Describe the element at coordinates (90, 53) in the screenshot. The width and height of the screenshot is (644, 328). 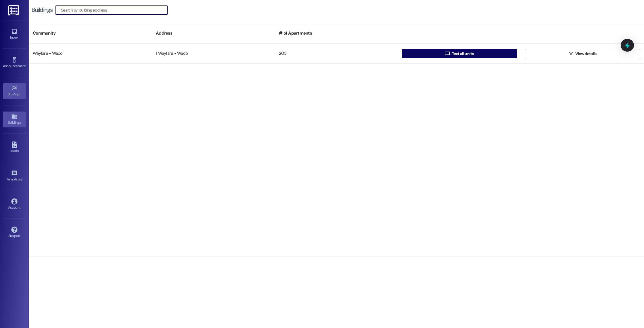
I see `div: Wayfare - Waco` at that location.